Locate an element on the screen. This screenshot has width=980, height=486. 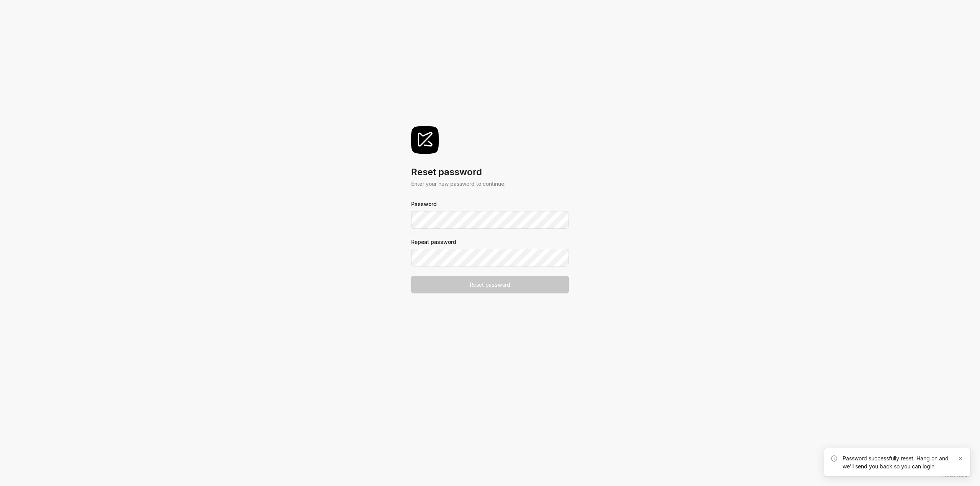
div: Password successfully reset. Hang on and we'll send you back so you can login is located at coordinates (899, 462).